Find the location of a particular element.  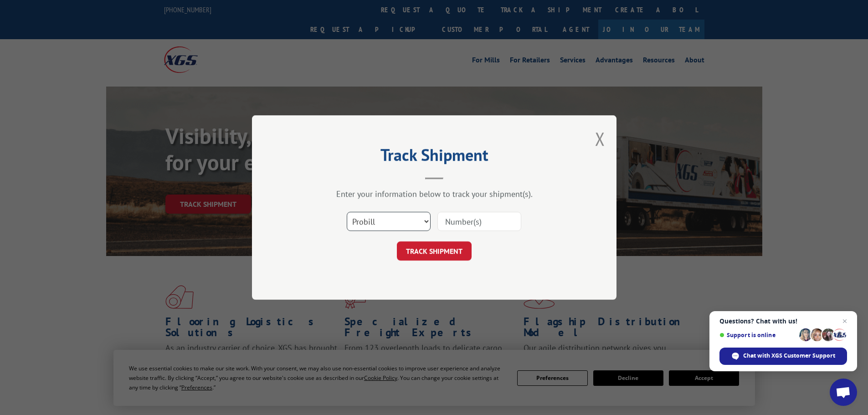

h2: Track Shipment is located at coordinates (434, 157).